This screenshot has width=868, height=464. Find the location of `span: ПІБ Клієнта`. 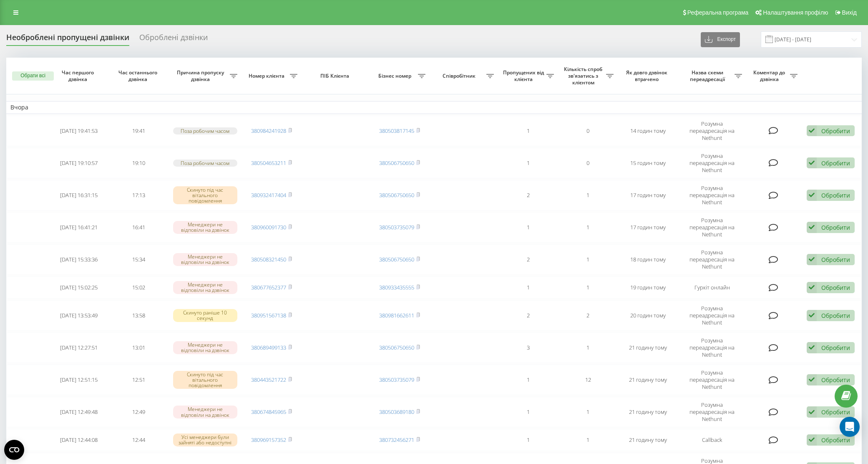

span: ПІБ Клієнта is located at coordinates (336, 76).